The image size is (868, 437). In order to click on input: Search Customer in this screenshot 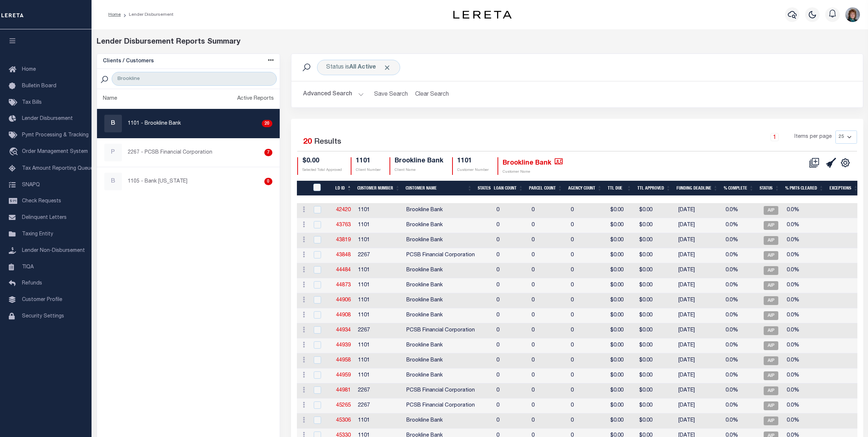, I will do `click(194, 79)`.